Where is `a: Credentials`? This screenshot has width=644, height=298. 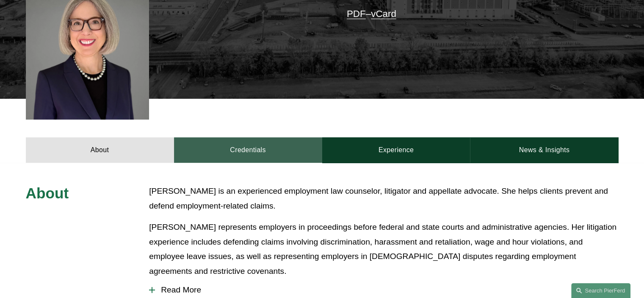 a: Credentials is located at coordinates (248, 149).